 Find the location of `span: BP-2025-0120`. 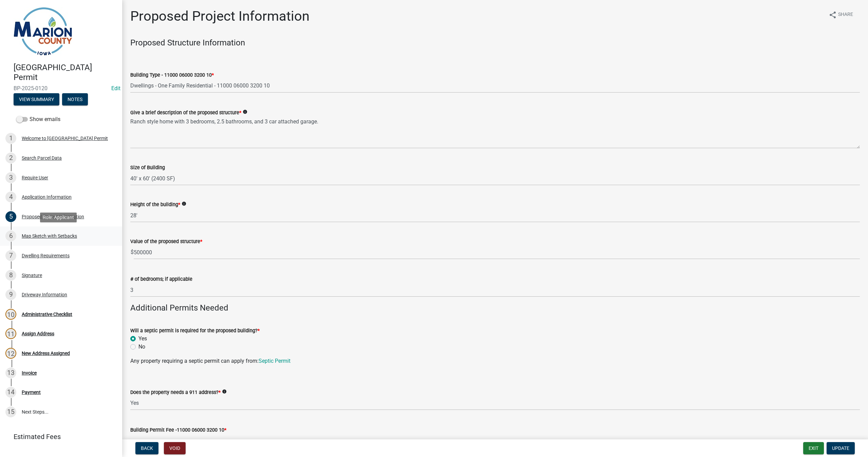

span: BP-2025-0120 is located at coordinates (61, 88).